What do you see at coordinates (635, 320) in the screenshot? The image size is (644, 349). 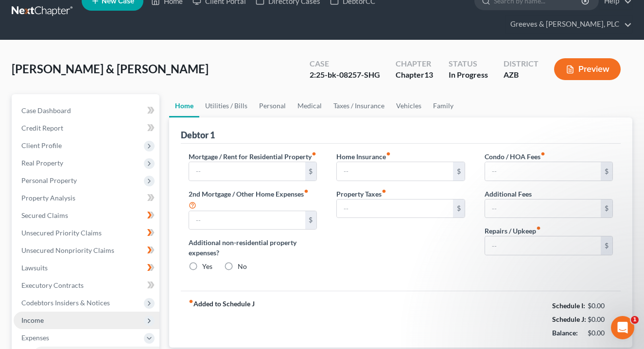 I see `span: 1` at bounding box center [635, 320].